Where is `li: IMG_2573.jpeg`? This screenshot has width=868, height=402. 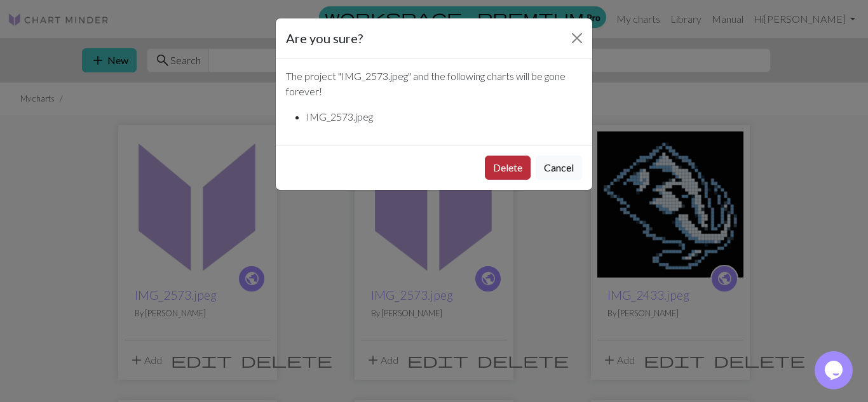 li: IMG_2573.jpeg is located at coordinates (444, 117).